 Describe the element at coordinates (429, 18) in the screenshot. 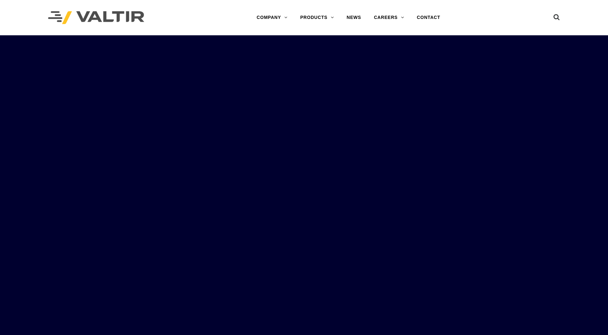

I see `a: CONTACT` at that location.